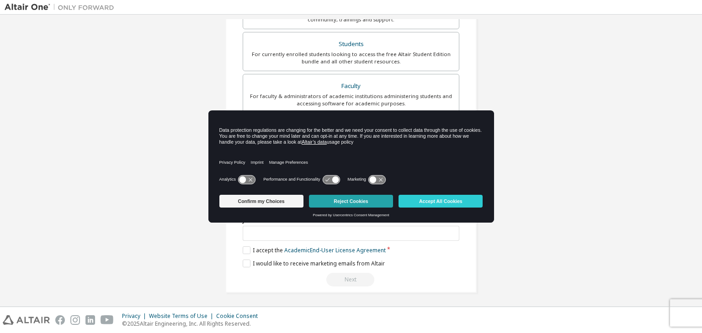 This screenshot has height=333, width=702. What do you see at coordinates (351, 58) in the screenshot?
I see `div: For currently enrolled students looking to access the free Altair Student Edition bundle and all ...` at bounding box center [351, 58].